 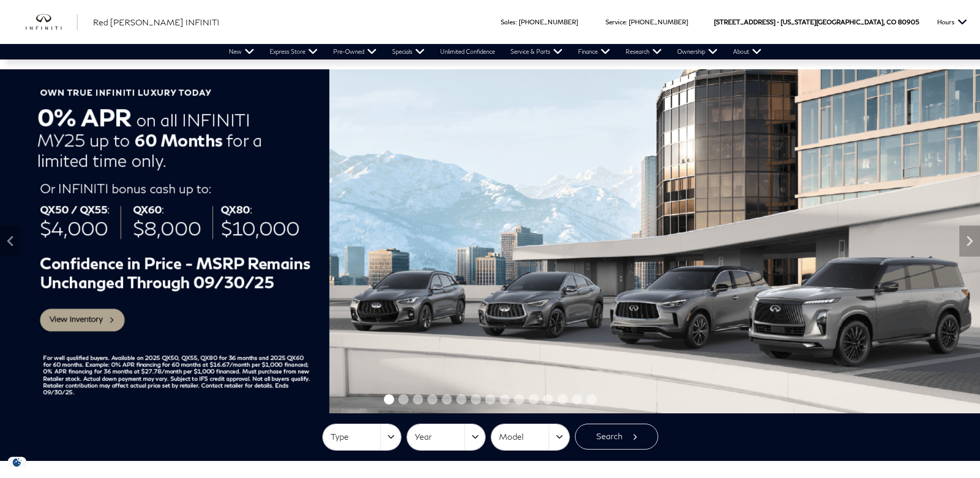 I want to click on span: Go to slide 8, so click(x=490, y=399).